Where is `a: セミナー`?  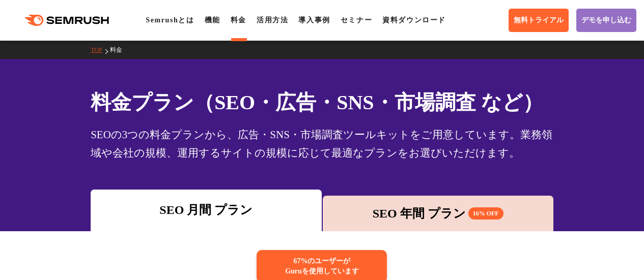 a: セミナー is located at coordinates (357, 20).